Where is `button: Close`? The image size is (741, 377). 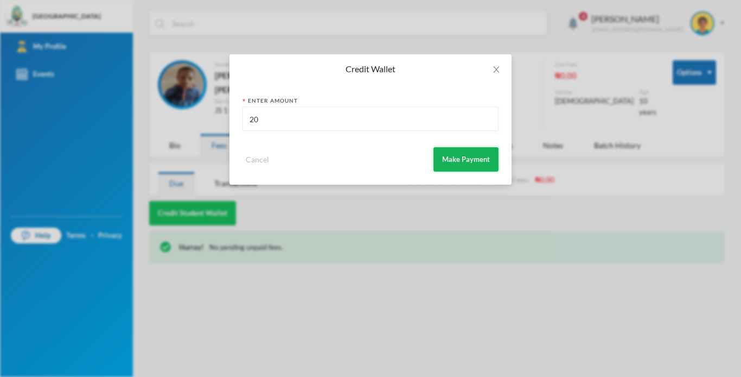
button: Close is located at coordinates (496, 69).